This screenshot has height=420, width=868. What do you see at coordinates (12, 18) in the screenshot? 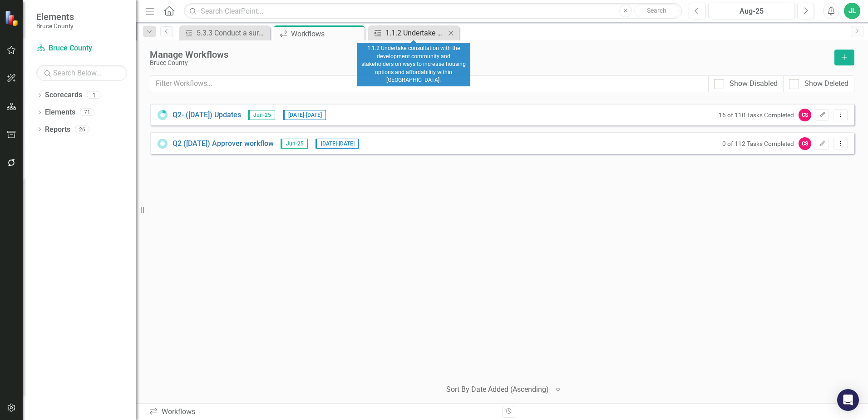
I see `img: ClearPoint Strategy` at bounding box center [12, 18].